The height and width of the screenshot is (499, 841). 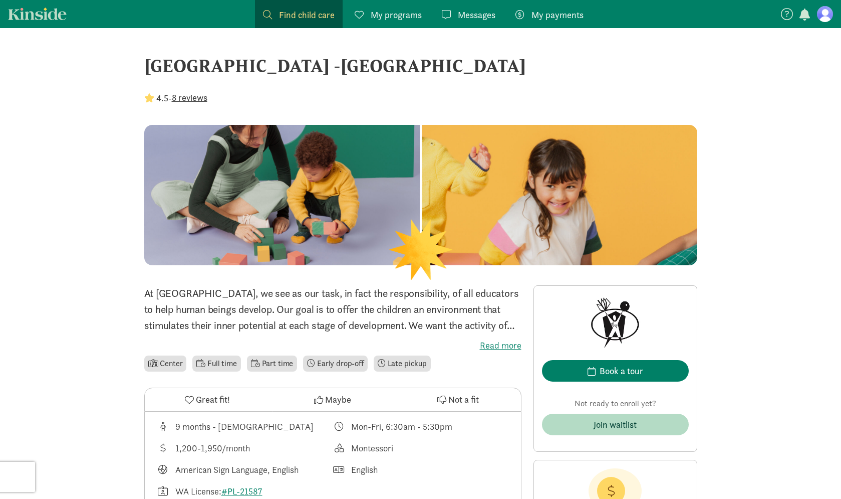 What do you see at coordinates (463, 399) in the screenshot?
I see `span: Not a fit` at bounding box center [463, 399].